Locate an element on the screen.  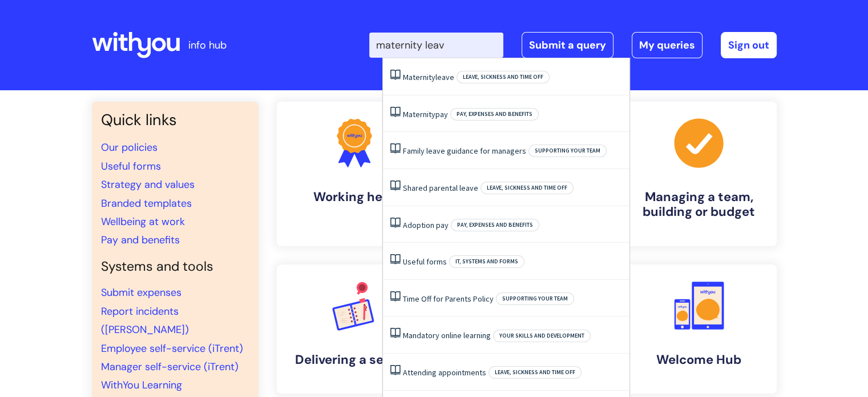
a: Pay and benefits is located at coordinates (141, 240).